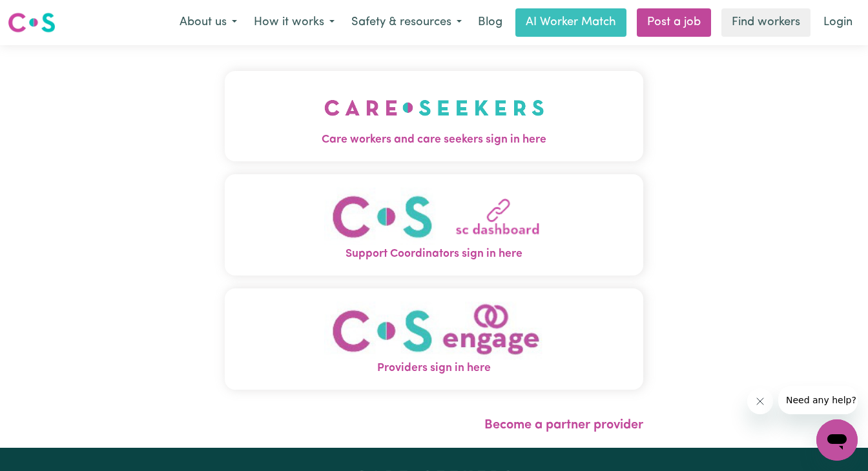  Describe the element at coordinates (434, 116) in the screenshot. I see `button: Care workers and care seekers sign in here` at that location.